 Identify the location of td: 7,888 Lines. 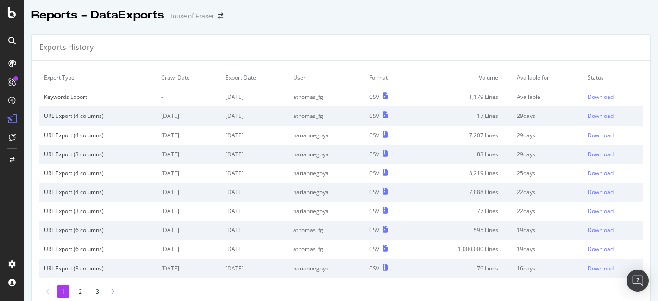
(462, 192).